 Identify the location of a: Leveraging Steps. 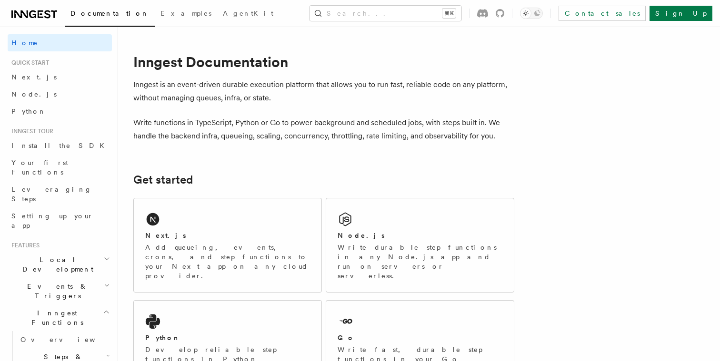
(60, 194).